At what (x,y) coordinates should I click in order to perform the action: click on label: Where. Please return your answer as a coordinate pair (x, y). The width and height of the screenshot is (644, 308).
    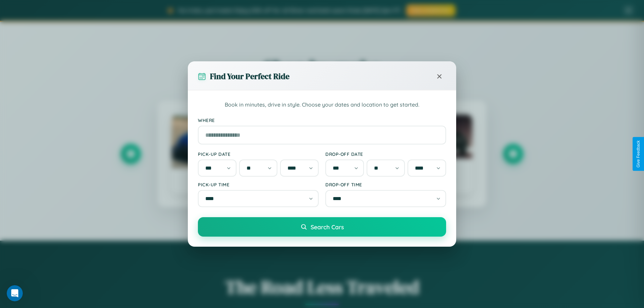
    Looking at the image, I should click on (322, 120).